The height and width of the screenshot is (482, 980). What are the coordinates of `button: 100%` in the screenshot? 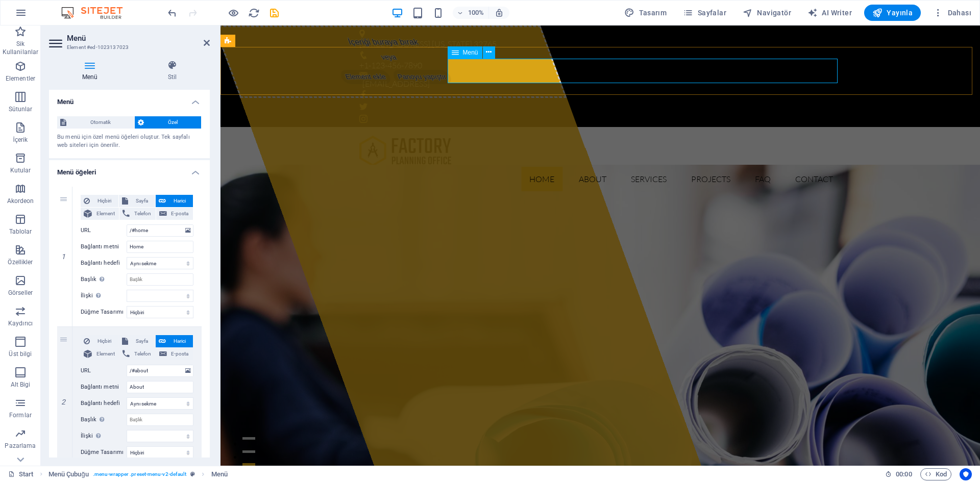 It's located at (471, 13).